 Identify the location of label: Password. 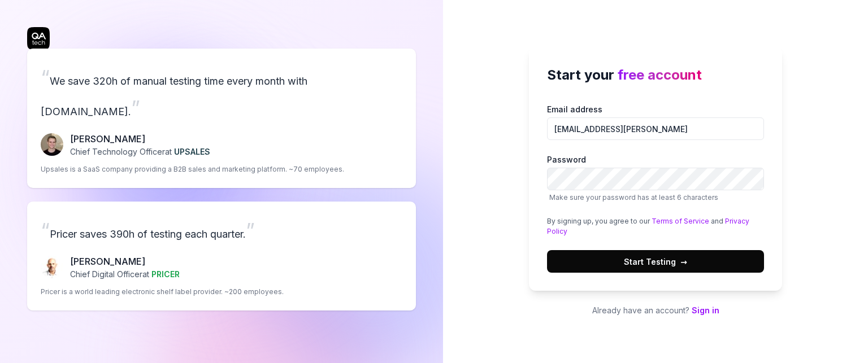
(655, 178).